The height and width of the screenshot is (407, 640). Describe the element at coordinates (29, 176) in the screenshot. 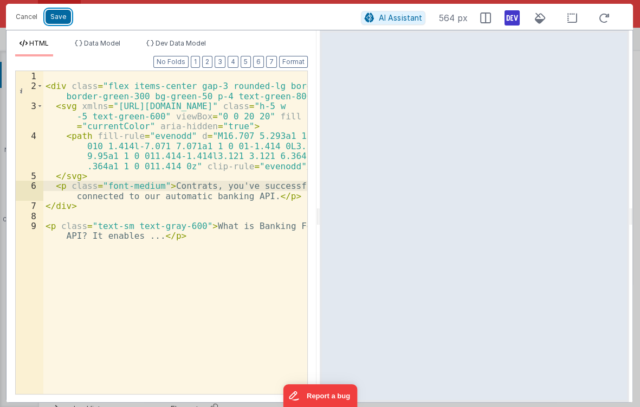

I see `div: 5` at that location.